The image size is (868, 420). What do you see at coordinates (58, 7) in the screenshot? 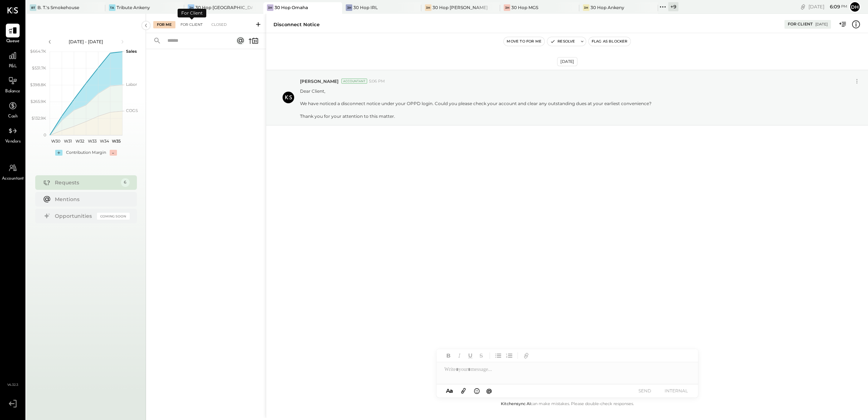
I see `div: B. T.'s Smokehouse` at bounding box center [58, 7].